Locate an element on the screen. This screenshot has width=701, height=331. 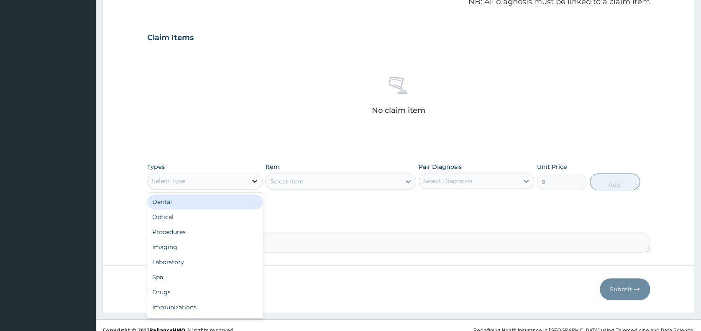
div: Laboratory is located at coordinates (205, 262).